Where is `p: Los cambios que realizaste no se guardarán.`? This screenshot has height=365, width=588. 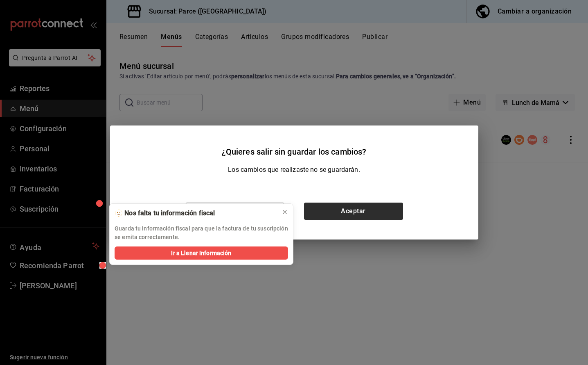
p: Los cambios que realizaste no se guardarán. is located at coordinates (294, 170).